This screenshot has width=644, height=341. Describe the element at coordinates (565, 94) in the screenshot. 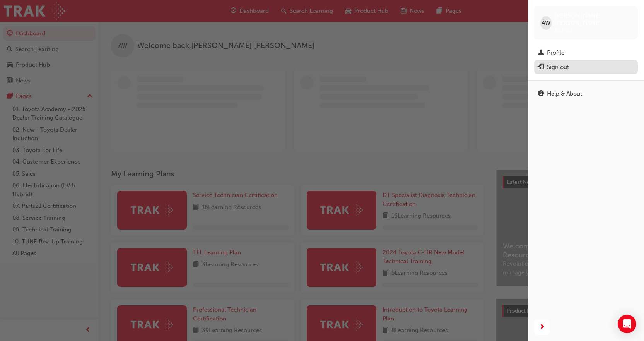

I see `div: Help & About` at that location.